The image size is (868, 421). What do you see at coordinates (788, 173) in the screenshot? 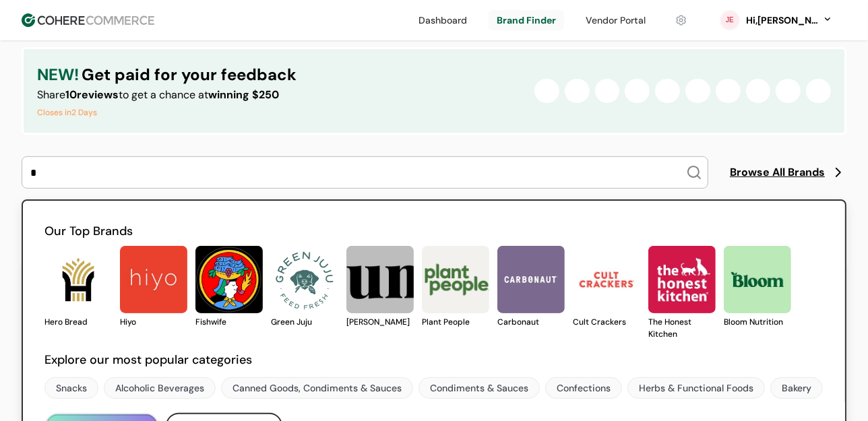
I see `a: Browse All Brands` at bounding box center [788, 173].